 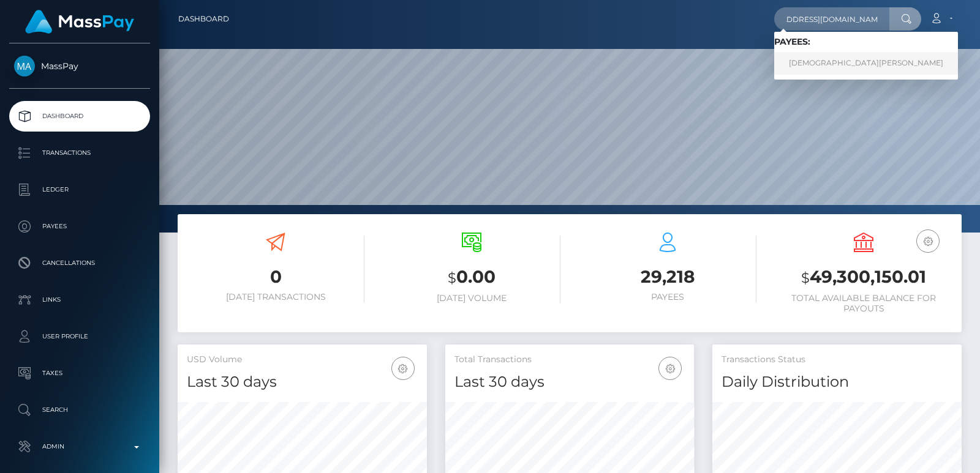 What do you see at coordinates (80, 300) in the screenshot?
I see `p: Links` at bounding box center [80, 300].